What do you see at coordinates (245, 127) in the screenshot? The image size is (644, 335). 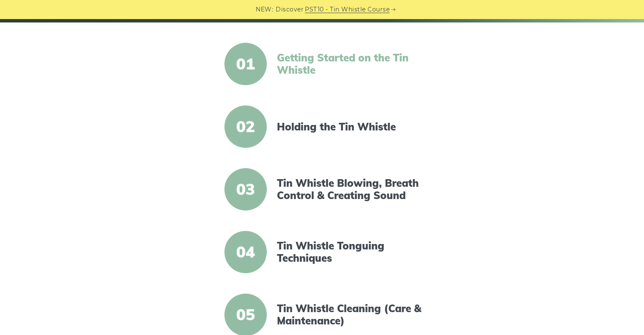 I see `span: 02` at bounding box center [245, 127].